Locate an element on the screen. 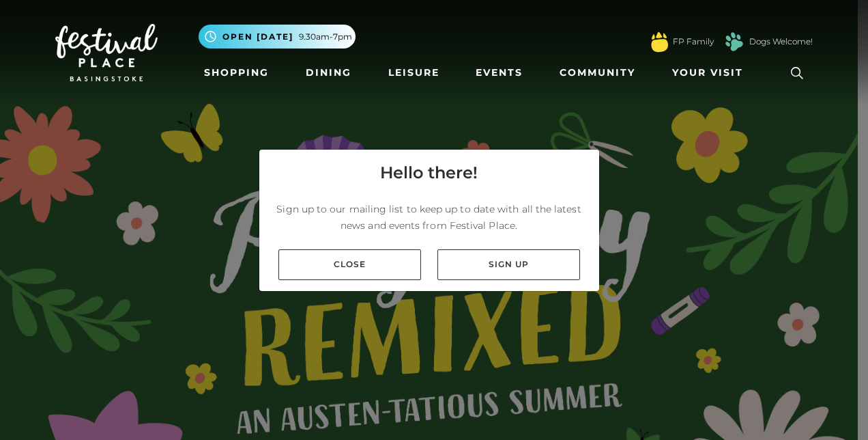 The image size is (868, 440). h4: Hello there! is located at coordinates (428, 173).